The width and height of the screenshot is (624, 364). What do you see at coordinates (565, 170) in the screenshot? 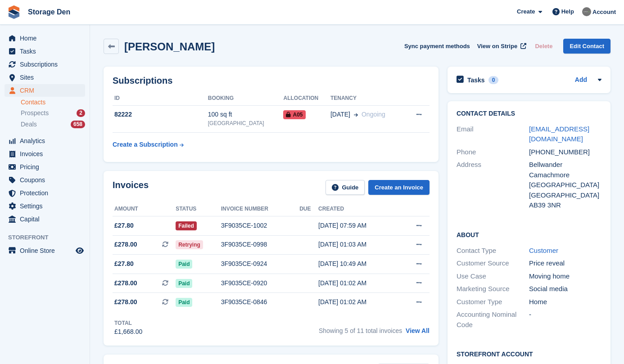
I see `div: Bellwander Camachmore` at bounding box center [565, 170].